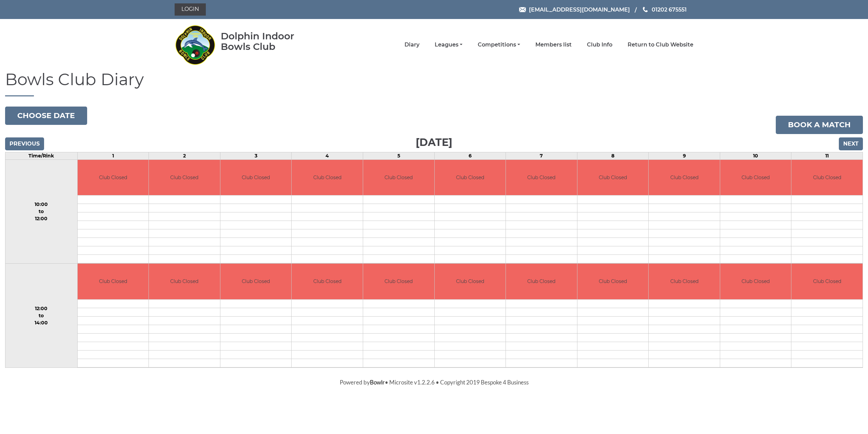 This screenshot has height=434, width=868. Describe the element at coordinates (412, 45) in the screenshot. I see `a: Diary` at that location.